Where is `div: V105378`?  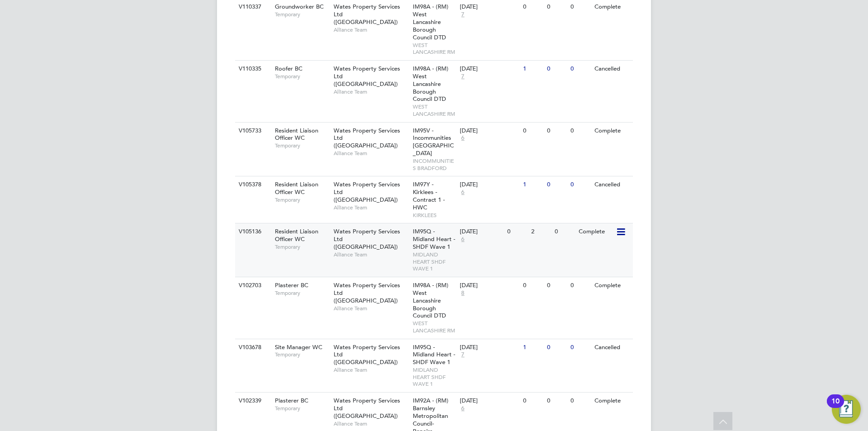
div: V105378 is located at coordinates (252, 184).